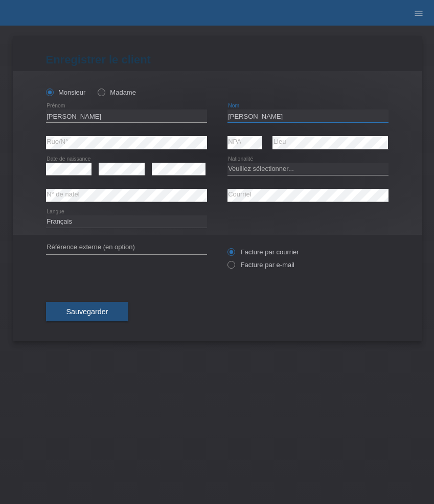 The width and height of the screenshot is (434, 504). Describe the element at coordinates (418, 13) in the screenshot. I see `i: menu` at that location.